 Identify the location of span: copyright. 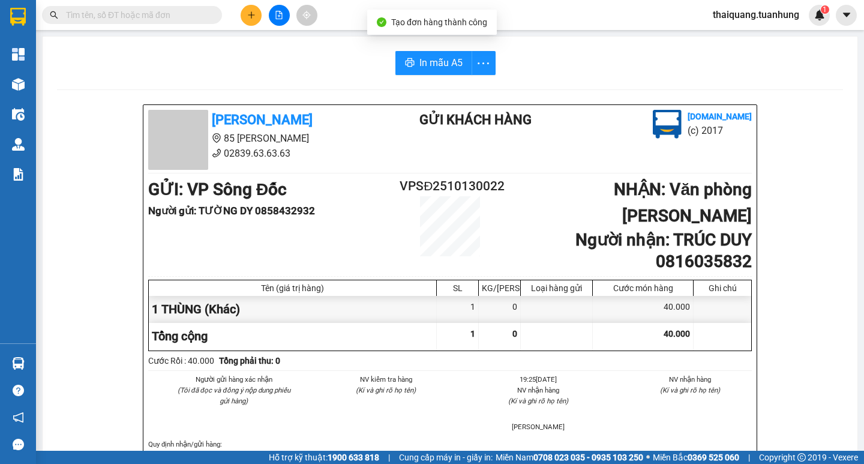
(801, 457).